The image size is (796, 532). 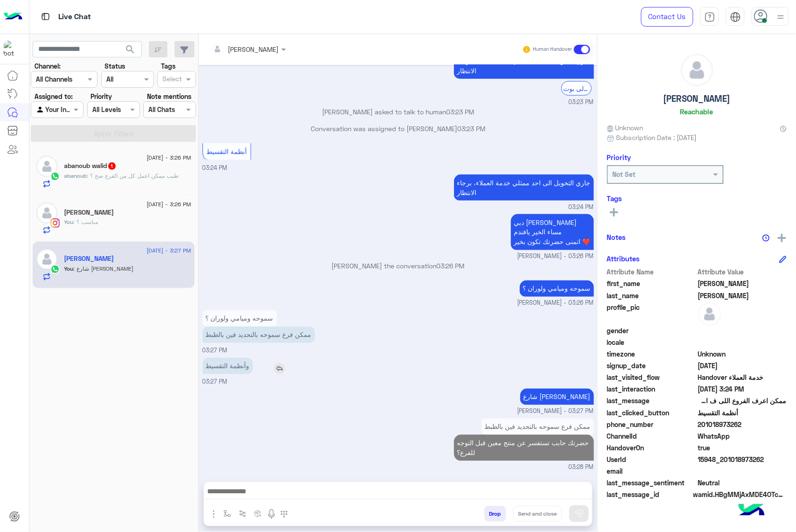 I want to click on p: 15/9/2025, 3:28 PM, so click(x=538, y=427).